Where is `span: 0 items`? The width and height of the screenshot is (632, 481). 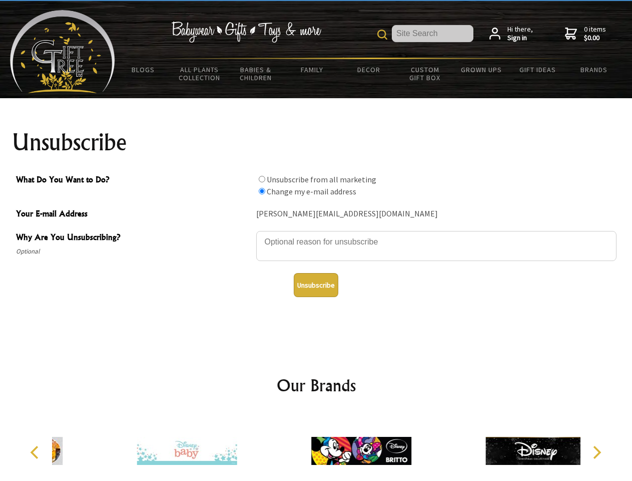
span: 0 items is located at coordinates (595, 34).